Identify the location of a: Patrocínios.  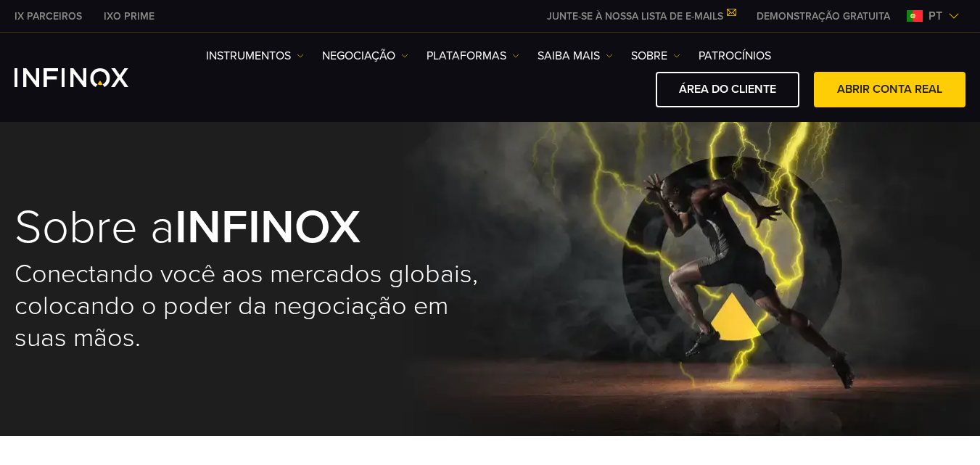
(735, 56).